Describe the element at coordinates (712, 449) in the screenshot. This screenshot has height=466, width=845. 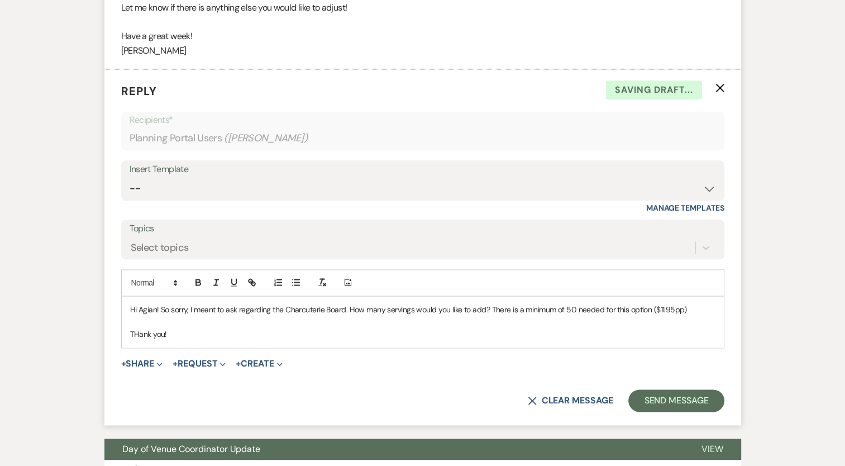
I see `button: View` at that location.